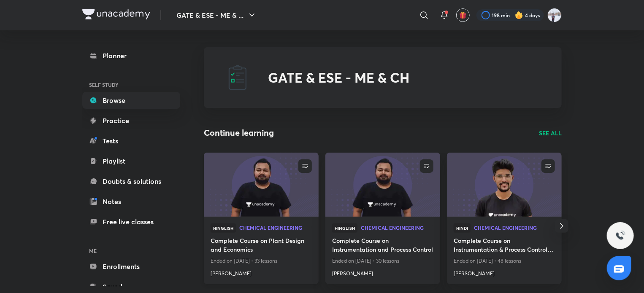  I want to click on p: SEE ALL, so click(550, 133).